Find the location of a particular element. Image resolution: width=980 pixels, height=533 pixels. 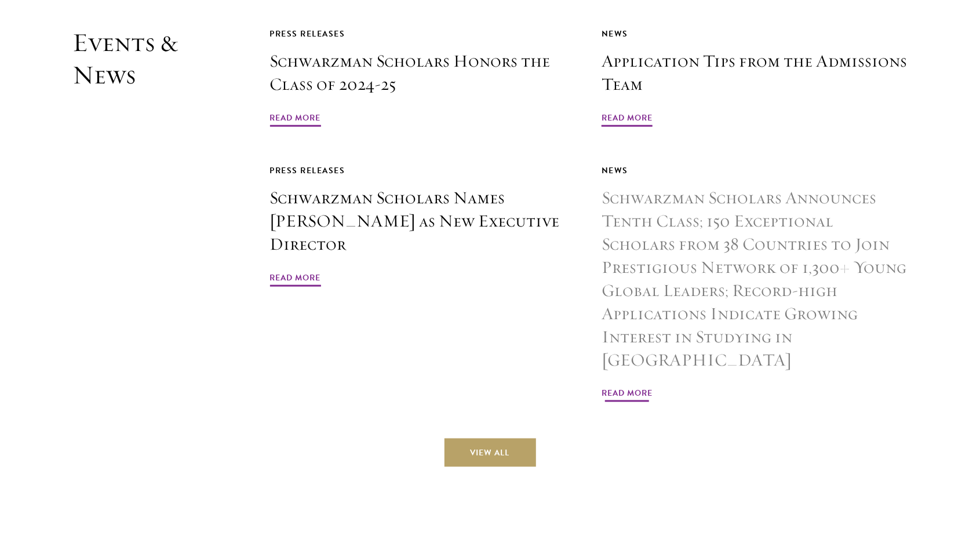

h3: Schwarzman Scholars Announces Tenth Class; 150 Exceptional Scholars from 38 Countries to Join Pre... is located at coordinates (755, 279).